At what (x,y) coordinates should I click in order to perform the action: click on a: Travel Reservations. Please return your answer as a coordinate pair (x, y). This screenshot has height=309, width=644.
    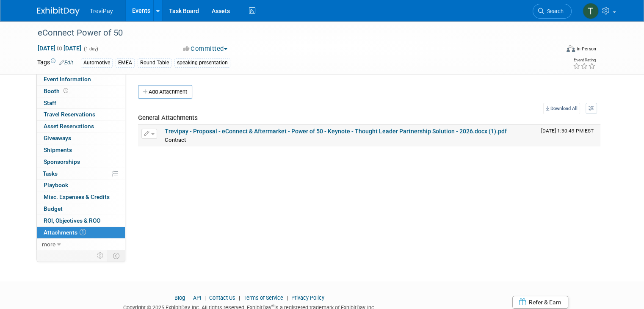
    Looking at the image, I should click on (81, 115).